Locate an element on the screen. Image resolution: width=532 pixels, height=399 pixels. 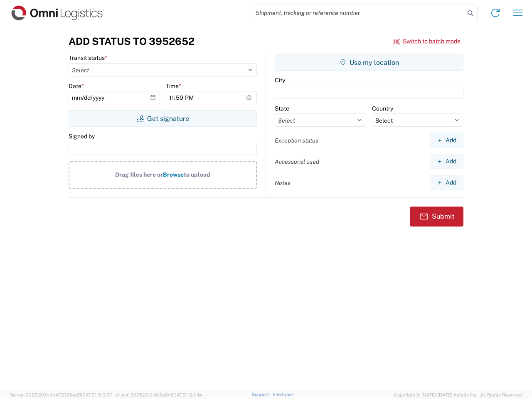
button: Use my location is located at coordinates (369, 62).